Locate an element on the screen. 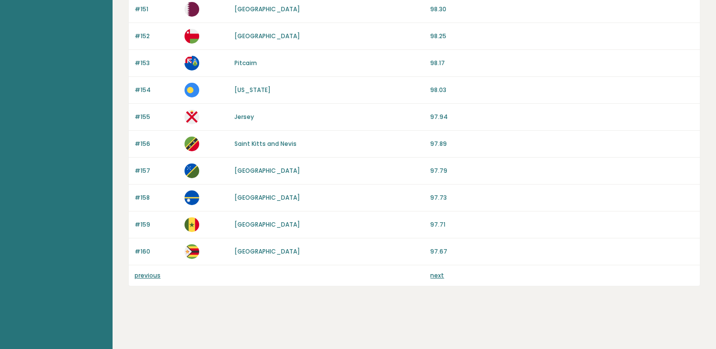 Image resolution: width=716 pixels, height=349 pixels. p: 97.67 is located at coordinates (562, 251).